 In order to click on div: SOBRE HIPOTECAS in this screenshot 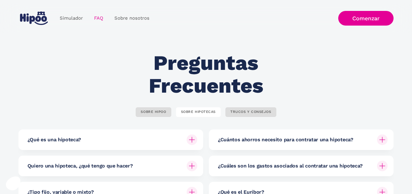, I will do `click(198, 112)`.